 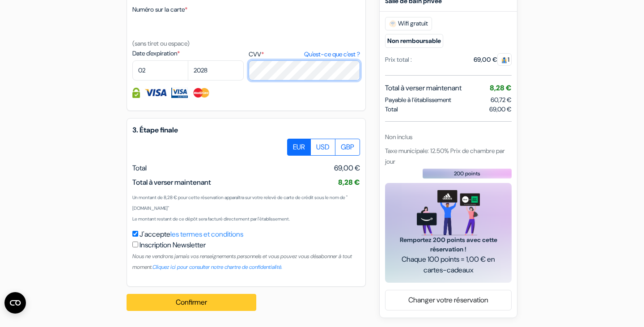 What do you see at coordinates (173, 245) in the screenshot?
I see `label: Inscription Newsletter` at bounding box center [173, 245].